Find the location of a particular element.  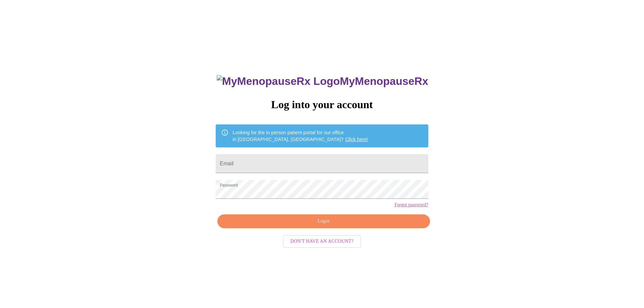

h3: MyMenopauseRx is located at coordinates (323, 81).